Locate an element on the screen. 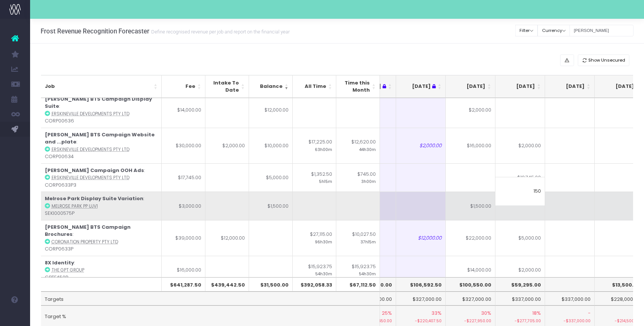 The width and height of the screenshot is (644, 326). th: $392,058.33 is located at coordinates (314, 285).